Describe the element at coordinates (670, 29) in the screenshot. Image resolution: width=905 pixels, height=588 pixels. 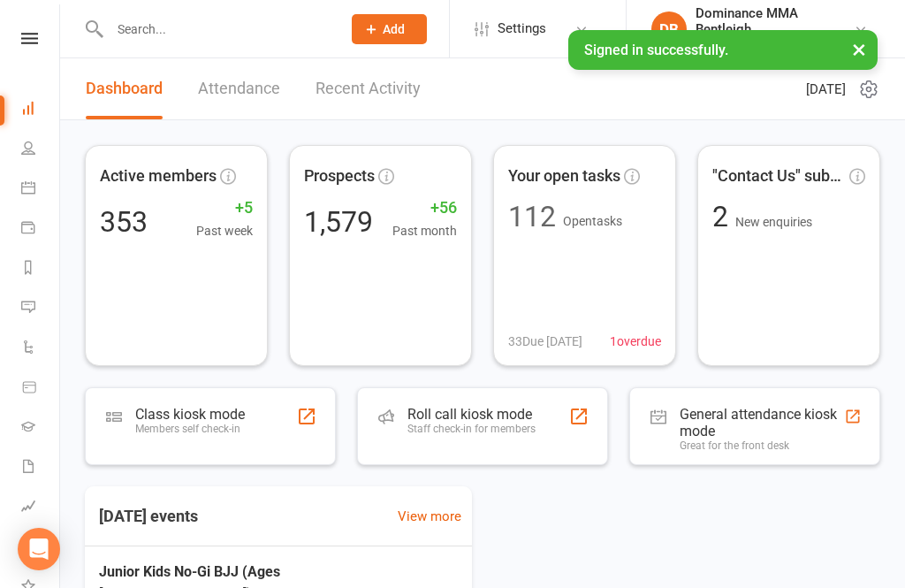
I see `div: DB` at that location.